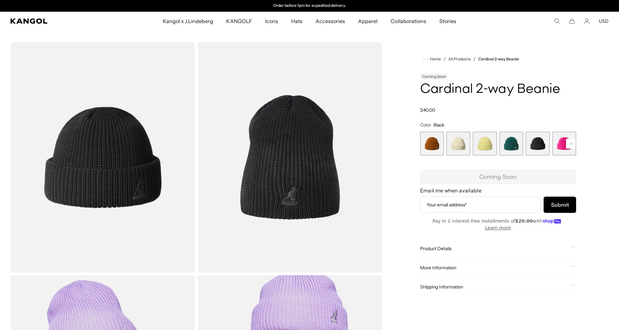 This screenshot has height=330, width=619. What do you see at coordinates (537, 144) in the screenshot?
I see `label: Black` at bounding box center [537, 144].